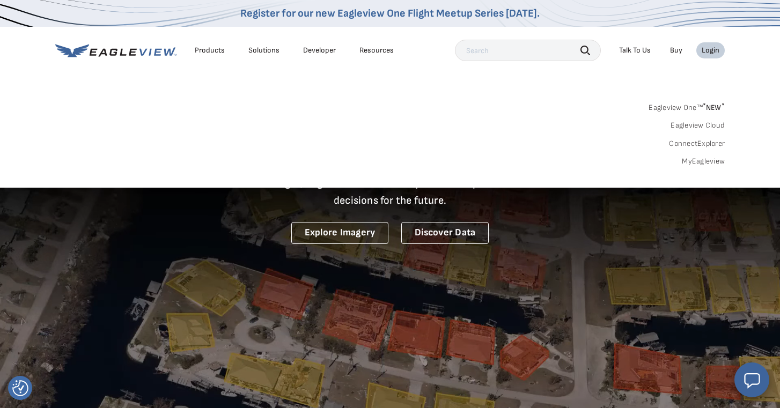 Image resolution: width=780 pixels, height=408 pixels. I want to click on a: Eagleview Cloud, so click(697, 126).